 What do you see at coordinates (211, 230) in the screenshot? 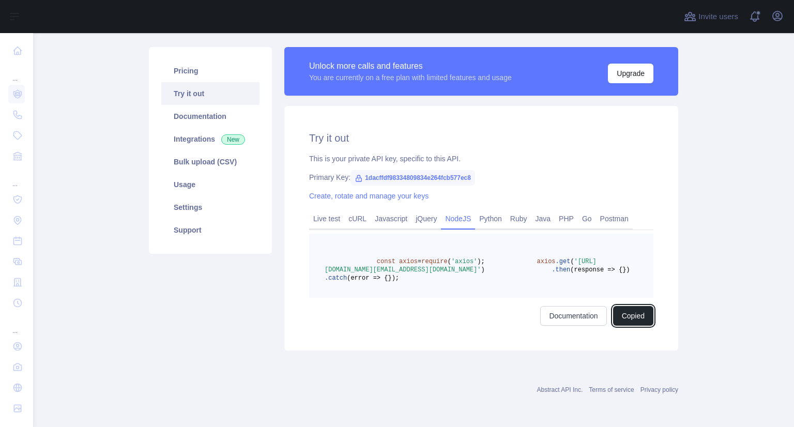
I see `a: Support` at bounding box center [211, 230].